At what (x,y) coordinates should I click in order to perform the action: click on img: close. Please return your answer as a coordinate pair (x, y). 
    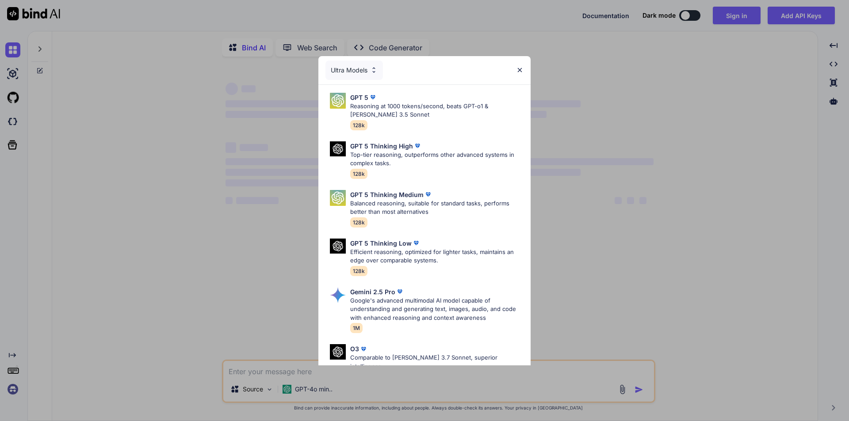
    Looking at the image, I should click on (519, 70).